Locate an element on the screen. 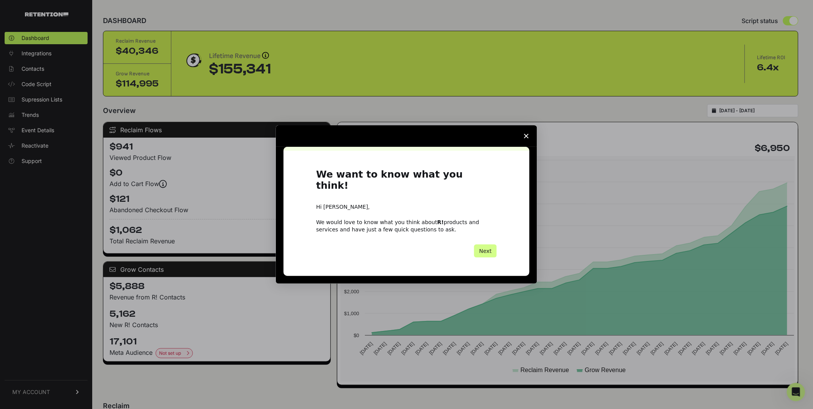 This screenshot has width=813, height=409. span: Close survey is located at coordinates (526, 136).